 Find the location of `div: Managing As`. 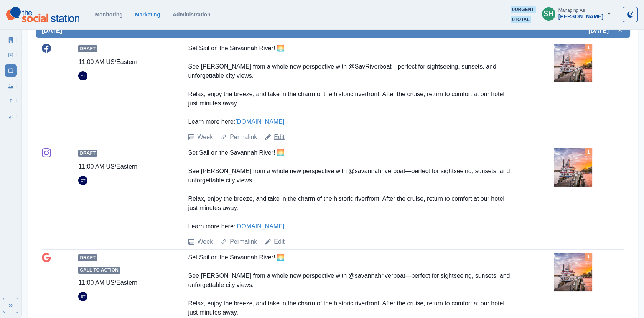

div: Managing As is located at coordinates (571, 10).